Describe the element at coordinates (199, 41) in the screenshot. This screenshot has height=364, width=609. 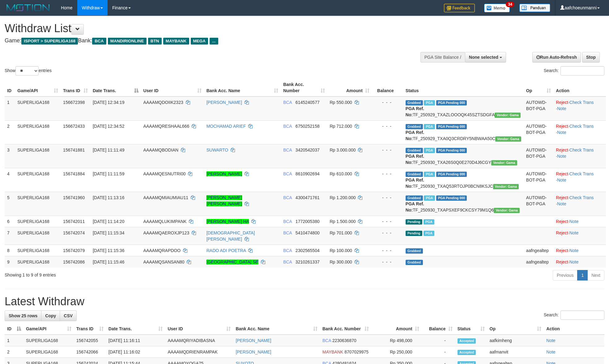
I see `span: MEGA` at that location.